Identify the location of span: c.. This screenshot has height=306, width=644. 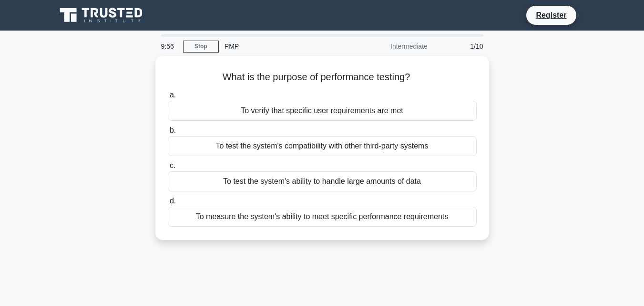
(173, 165).